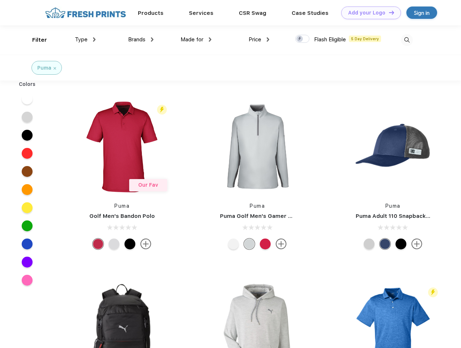  Describe the element at coordinates (407, 40) in the screenshot. I see `img: desktop_search.svg` at that location.